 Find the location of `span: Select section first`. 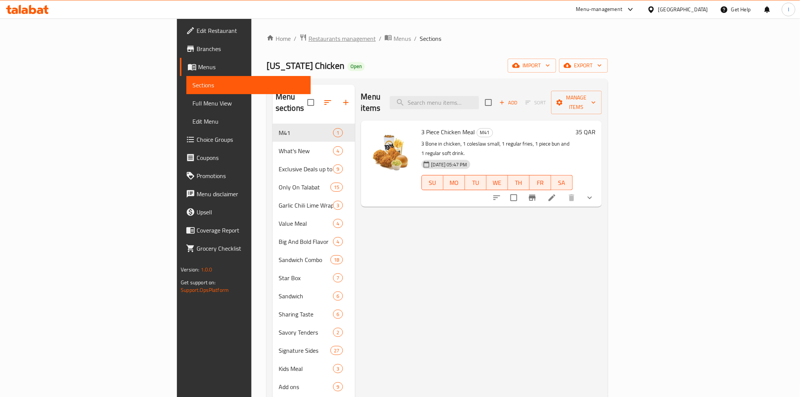

span: Select section first is located at coordinates (536, 102).